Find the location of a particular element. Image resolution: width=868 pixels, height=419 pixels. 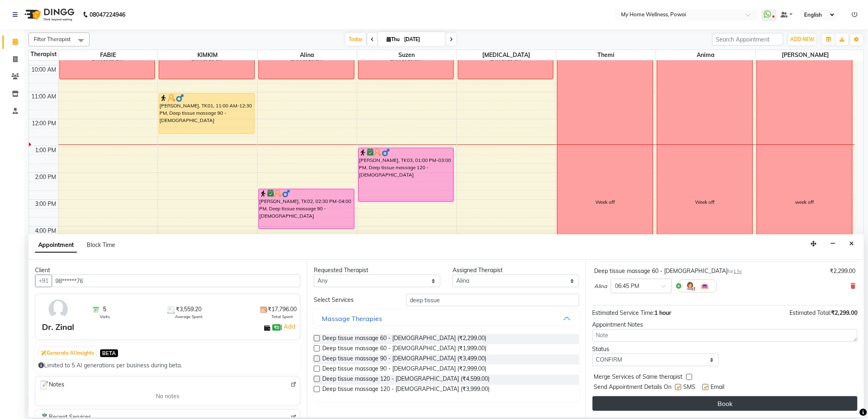

span: SMS is located at coordinates (690, 388).